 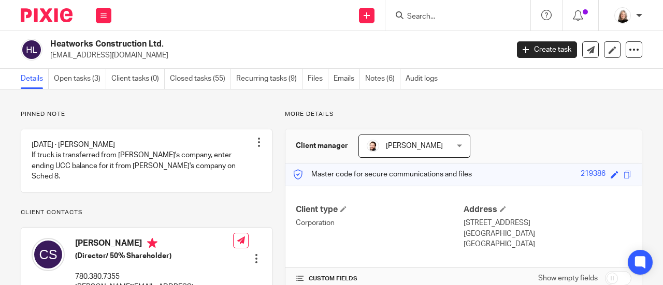 I want to click on a: Recurring tasks (9), so click(x=269, y=79).